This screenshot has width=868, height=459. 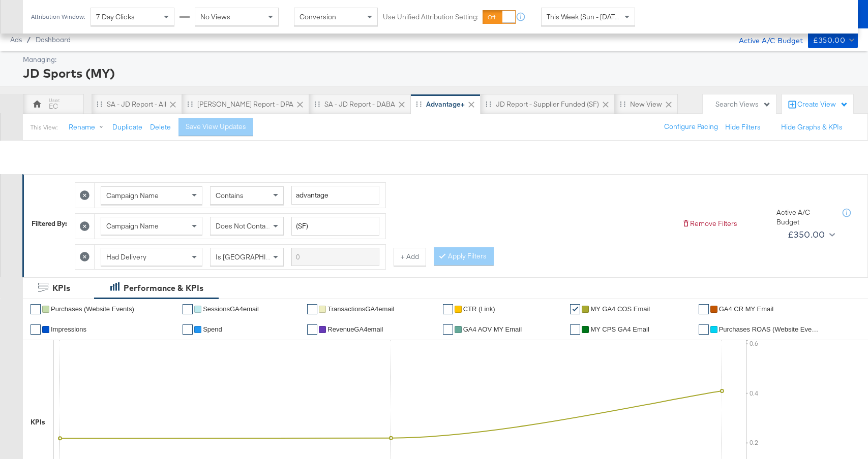 I want to click on div: JD Report - Supplier Funded (SF), so click(x=547, y=104).